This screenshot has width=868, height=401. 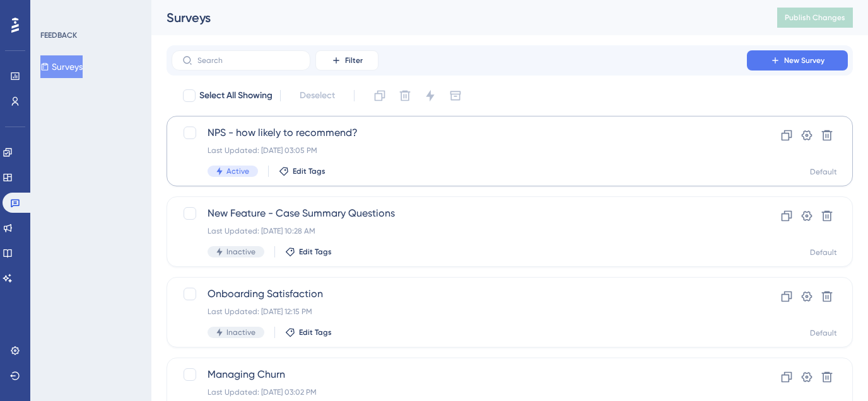 I want to click on span: NPS - how likely to recommend?, so click(x=459, y=133).